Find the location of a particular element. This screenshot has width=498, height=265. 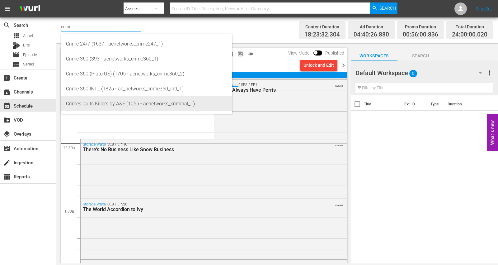

span: toggle_off is located at coordinates (250, 54).